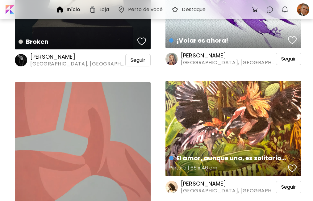  I want to click on h4: El amor, aunque una, es solitario. El idilio., so click(228, 158).